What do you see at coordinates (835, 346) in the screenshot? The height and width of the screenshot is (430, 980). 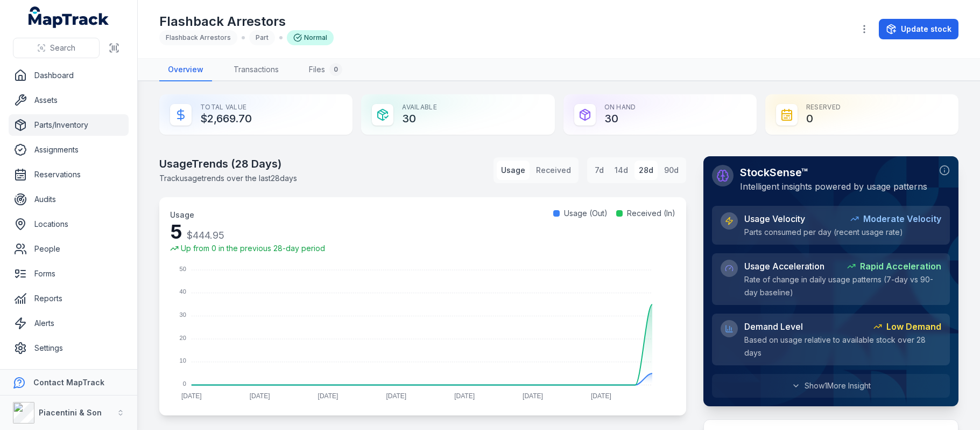 I see `span: Based on usage relative to available stock over 28 days` at bounding box center [835, 346].